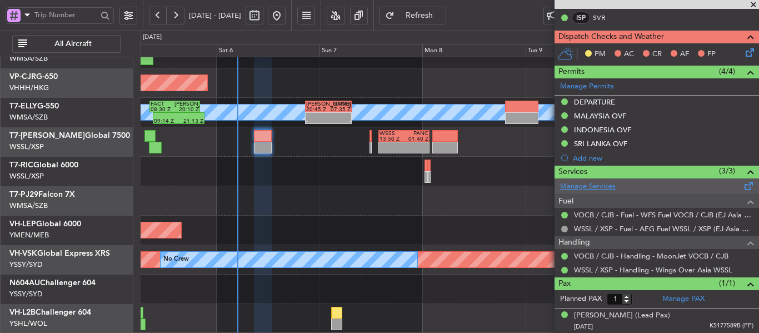 The width and height of the screenshot is (759, 333). What do you see at coordinates (317, 109) in the screenshot?
I see `div: 20:45 Z` at bounding box center [317, 109].